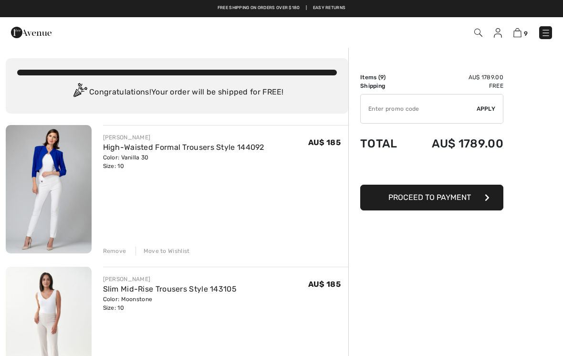 The width and height of the screenshot is (563, 356). What do you see at coordinates (486, 109) in the screenshot?
I see `span: Apply` at bounding box center [486, 109].